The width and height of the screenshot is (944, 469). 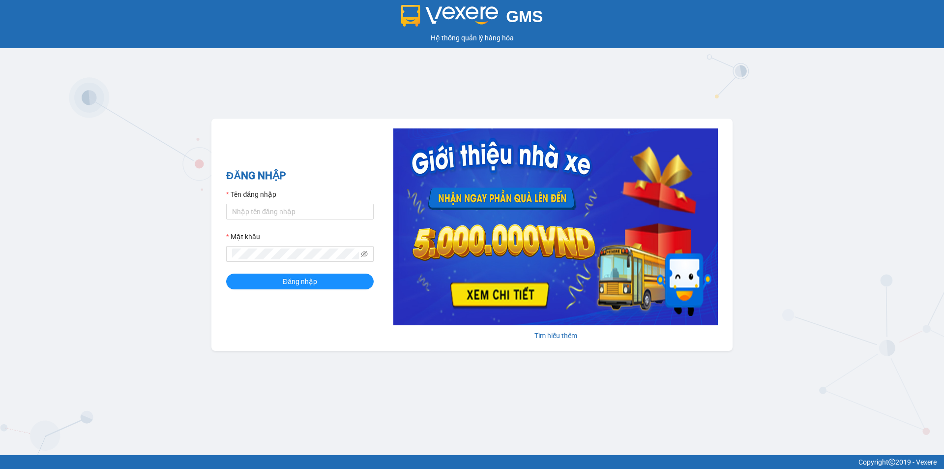 What do you see at coordinates (243, 237) in the screenshot?
I see `label: Mật khẩu` at bounding box center [243, 237].